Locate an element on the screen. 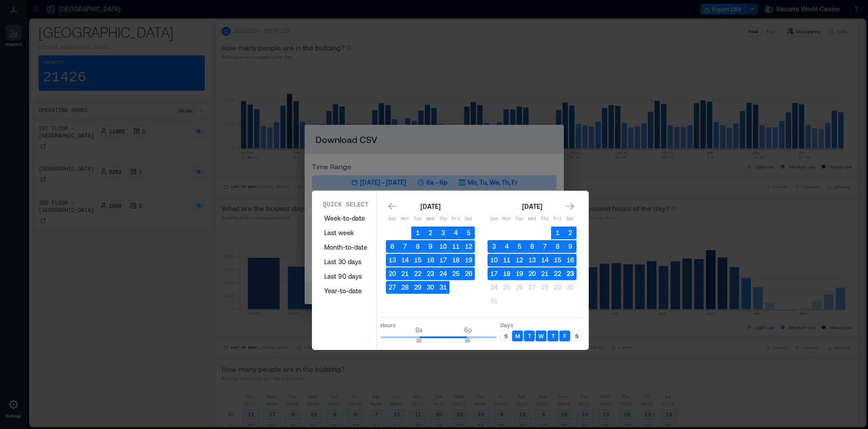  button: 28 is located at coordinates (405, 287).